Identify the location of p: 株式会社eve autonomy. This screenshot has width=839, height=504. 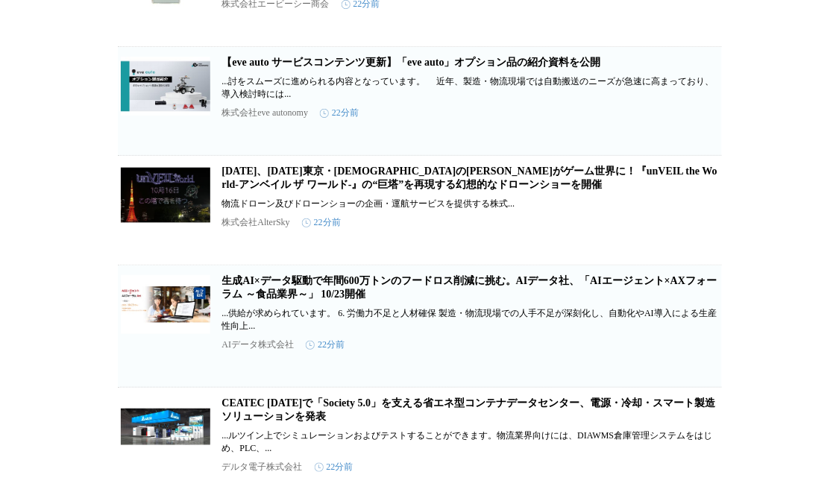
(266, 113).